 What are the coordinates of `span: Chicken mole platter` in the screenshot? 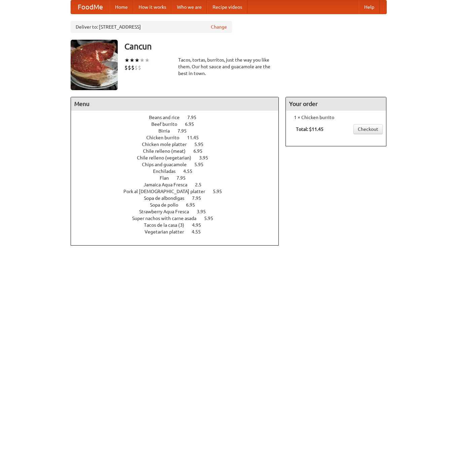 It's located at (168, 144).